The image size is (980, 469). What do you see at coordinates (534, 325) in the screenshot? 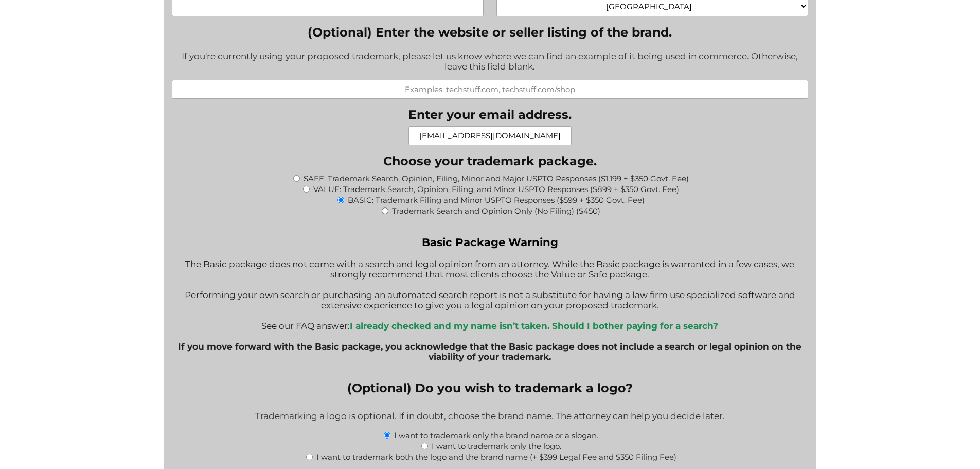
I see `a: I already checked and my name isn’t taken. Should I bother paying for a search?` at bounding box center [534, 325].